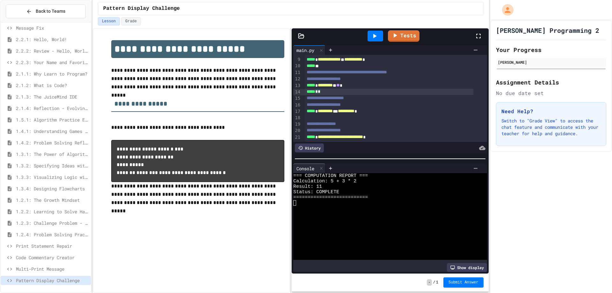  Describe the element at coordinates (463, 282) in the screenshot. I see `button: Submit Answer` at that location.